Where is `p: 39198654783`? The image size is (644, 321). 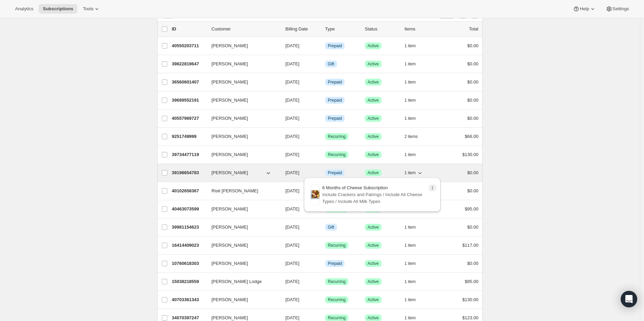
p: 39198654783 is located at coordinates (189, 173).